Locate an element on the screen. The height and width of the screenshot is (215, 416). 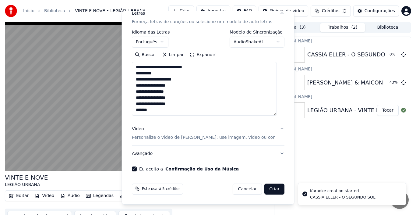
div: Letras is located at coordinates (138, 13).